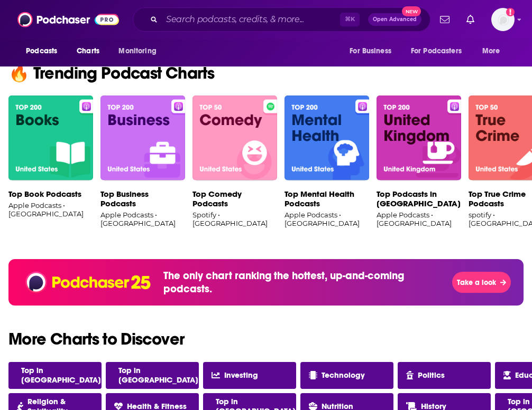 This screenshot has width=532, height=410. I want to click on span: Investing, so click(241, 375).